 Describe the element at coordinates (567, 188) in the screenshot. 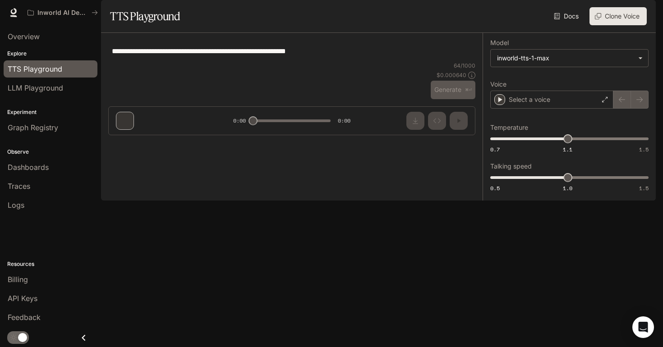

I see `span: 1.0` at that location.